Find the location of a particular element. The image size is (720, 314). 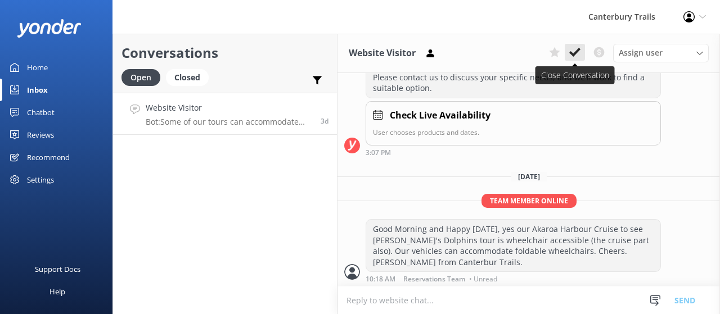

div: Assign User is located at coordinates (661, 53).